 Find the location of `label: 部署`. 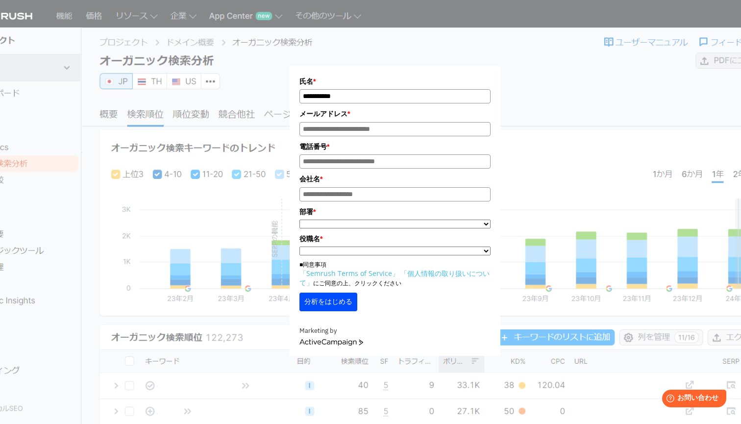

label: 部署 is located at coordinates (395, 212).